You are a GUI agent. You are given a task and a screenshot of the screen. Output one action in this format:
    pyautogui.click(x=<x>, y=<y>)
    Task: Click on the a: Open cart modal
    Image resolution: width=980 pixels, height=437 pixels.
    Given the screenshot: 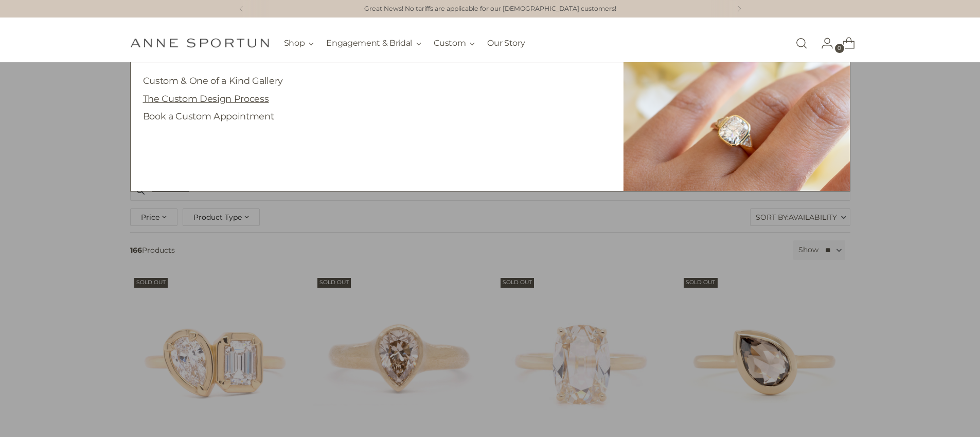 What is the action you would take?
    pyautogui.click(x=845, y=43)
    